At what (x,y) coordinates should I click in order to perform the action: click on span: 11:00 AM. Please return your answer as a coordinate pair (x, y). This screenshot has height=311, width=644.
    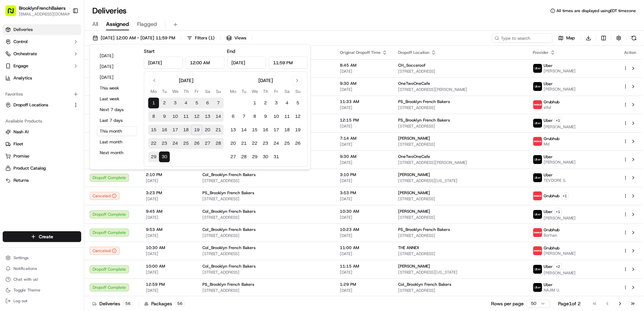
    Looking at the image, I should click on (363, 247).